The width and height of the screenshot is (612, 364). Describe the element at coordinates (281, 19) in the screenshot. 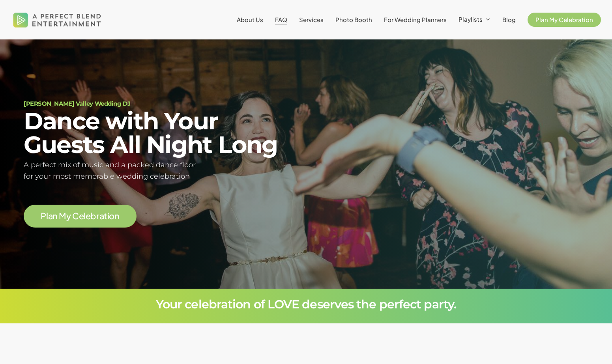

I see `span: FAQ` at that location.